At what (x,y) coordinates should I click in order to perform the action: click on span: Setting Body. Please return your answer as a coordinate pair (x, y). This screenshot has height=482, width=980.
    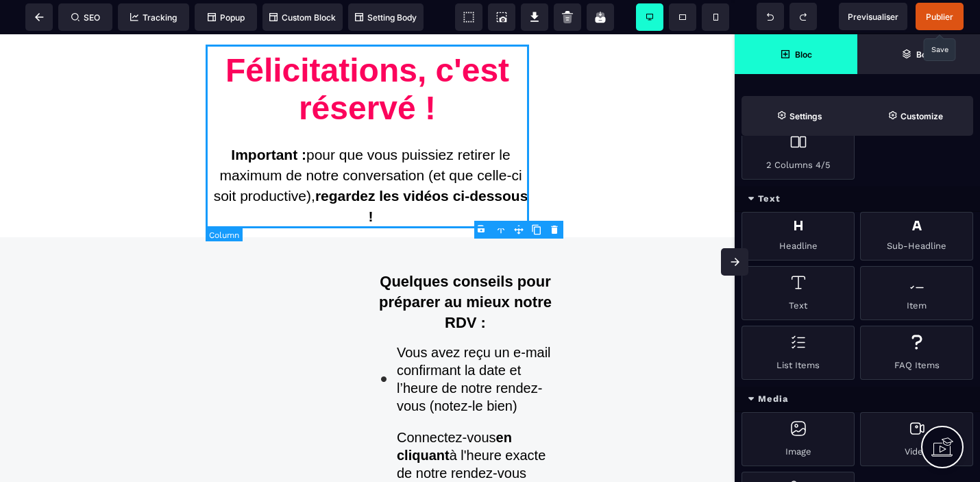
    Looking at the image, I should click on (386, 18).